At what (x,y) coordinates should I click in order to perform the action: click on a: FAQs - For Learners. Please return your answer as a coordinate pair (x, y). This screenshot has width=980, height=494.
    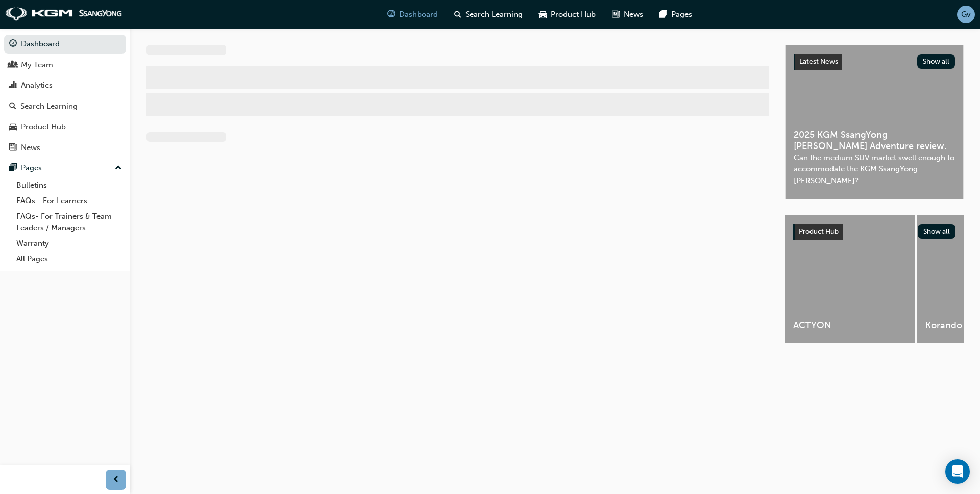
    Looking at the image, I should click on (69, 201).